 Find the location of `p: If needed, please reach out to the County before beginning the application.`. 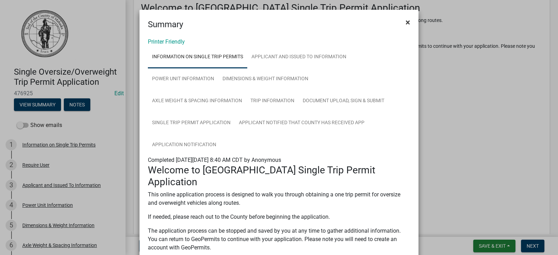

p: If needed, please reach out to the County before beginning the application. is located at coordinates (279, 217).